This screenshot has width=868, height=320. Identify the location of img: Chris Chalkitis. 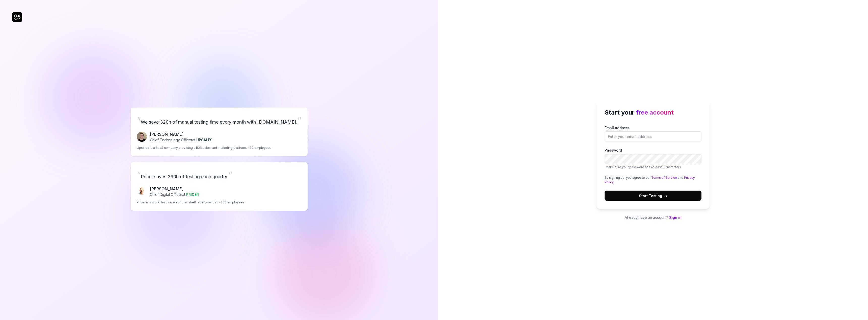
(142, 192).